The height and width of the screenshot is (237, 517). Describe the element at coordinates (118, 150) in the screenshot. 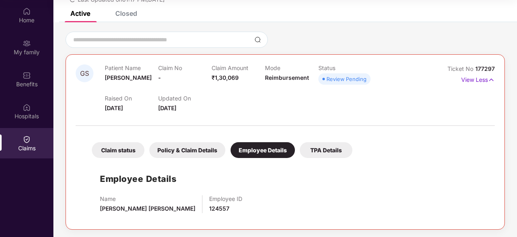

I see `div: Claim status` at that location.